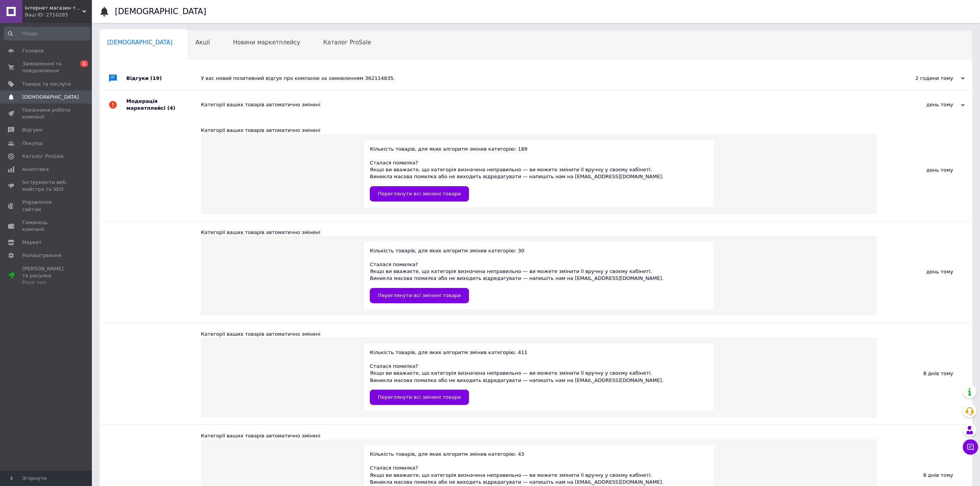 This screenshot has height=486, width=980. What do you see at coordinates (163, 105) in the screenshot?
I see `div: Модерація маркетплейсі` at bounding box center [163, 105].